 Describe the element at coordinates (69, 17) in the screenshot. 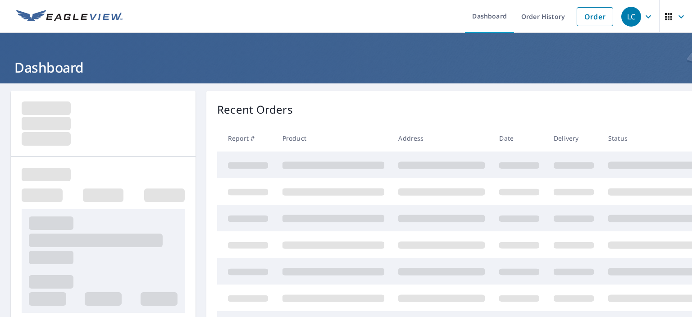

I see `img: EV Logo` at that location.